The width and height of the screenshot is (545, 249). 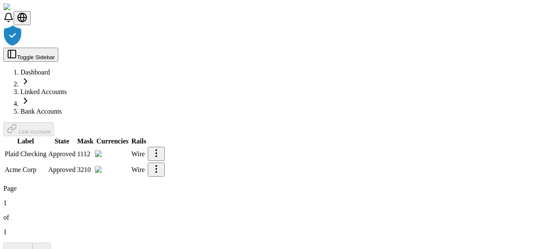 What do you see at coordinates (26, 169) in the screenshot?
I see `td: Acme Corp` at bounding box center [26, 169].